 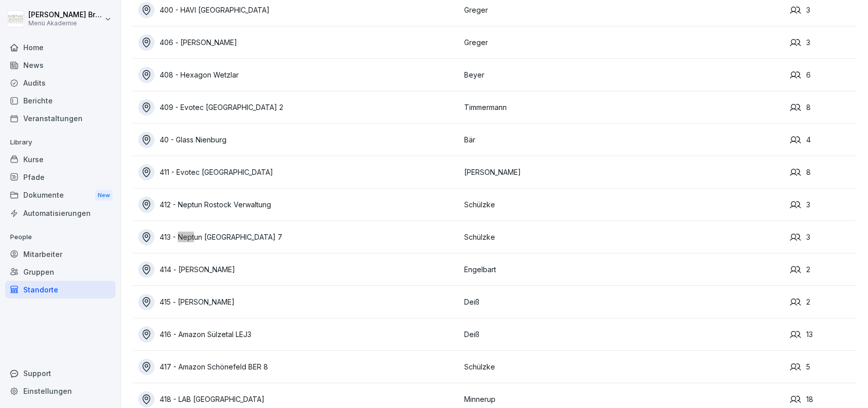 What do you see at coordinates (60, 213) in the screenshot?
I see `div: Automatisierungen` at bounding box center [60, 213].